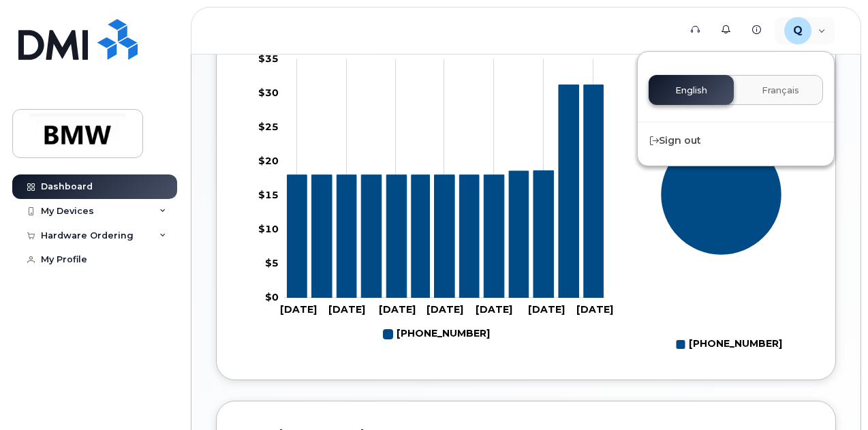  Describe the element at coordinates (268, 126) in the screenshot. I see `tspan: $25` at that location.